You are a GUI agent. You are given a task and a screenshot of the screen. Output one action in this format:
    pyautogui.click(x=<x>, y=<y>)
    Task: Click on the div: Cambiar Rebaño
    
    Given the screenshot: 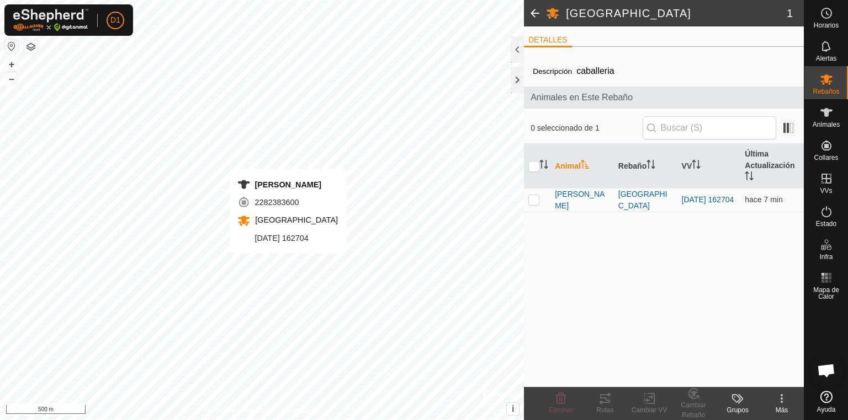 What is the action you would take?
    pyautogui.click(x=693, y=411)
    